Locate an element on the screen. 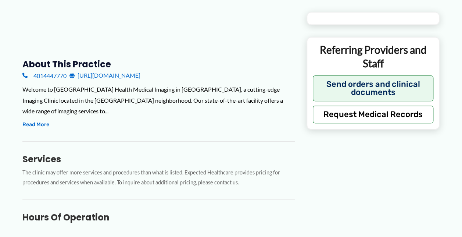  p: The clinic may offer more services and procedures than what is listed. Expected Healthcare provid... is located at coordinates (158, 177).